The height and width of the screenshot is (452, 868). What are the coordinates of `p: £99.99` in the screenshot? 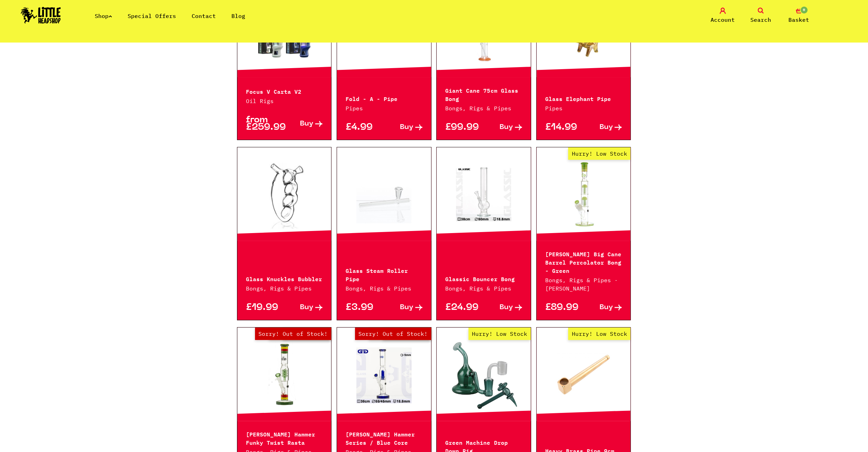 It's located at (464, 128).